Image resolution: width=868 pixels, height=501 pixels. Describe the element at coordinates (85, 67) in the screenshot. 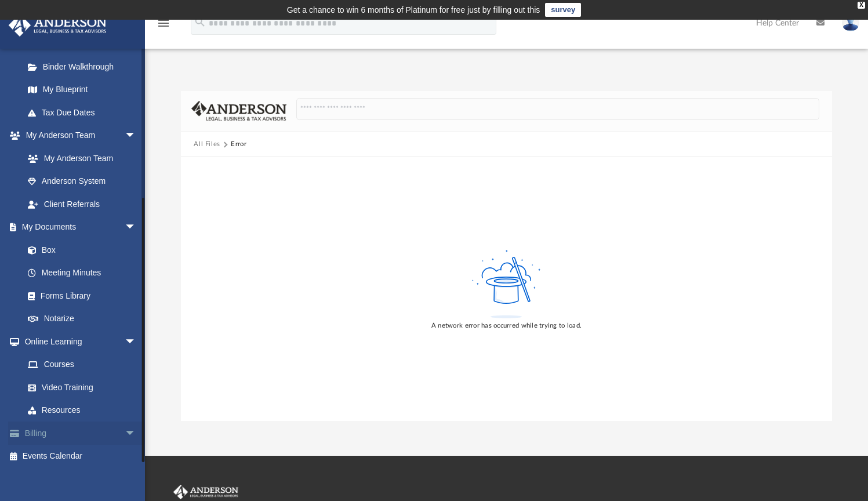

I see `a: Binder Walkthrough` at that location.